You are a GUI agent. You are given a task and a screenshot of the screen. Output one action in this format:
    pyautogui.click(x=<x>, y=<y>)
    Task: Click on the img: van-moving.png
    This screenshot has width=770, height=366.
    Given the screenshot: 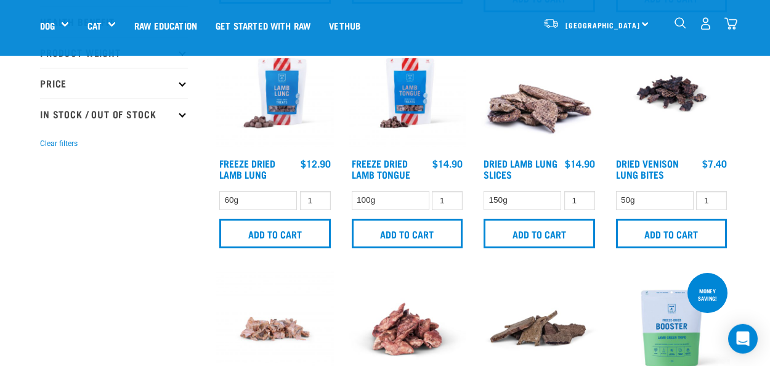 What is the action you would take?
    pyautogui.click(x=550, y=23)
    